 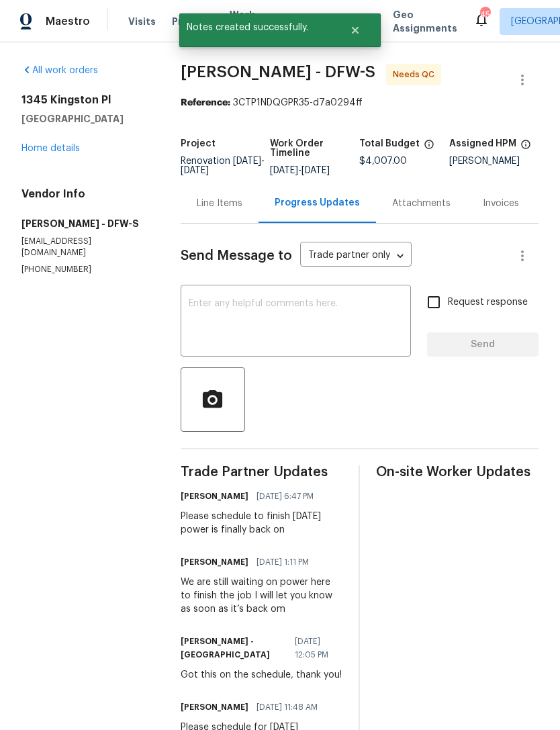 What do you see at coordinates (222, 166) in the screenshot?
I see `span: Renovation` at bounding box center [222, 166].